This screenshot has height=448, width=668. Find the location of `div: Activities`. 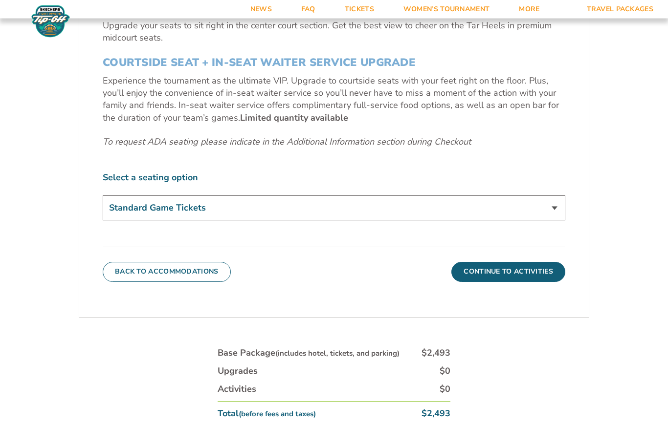

div: Activities is located at coordinates (237, 390).